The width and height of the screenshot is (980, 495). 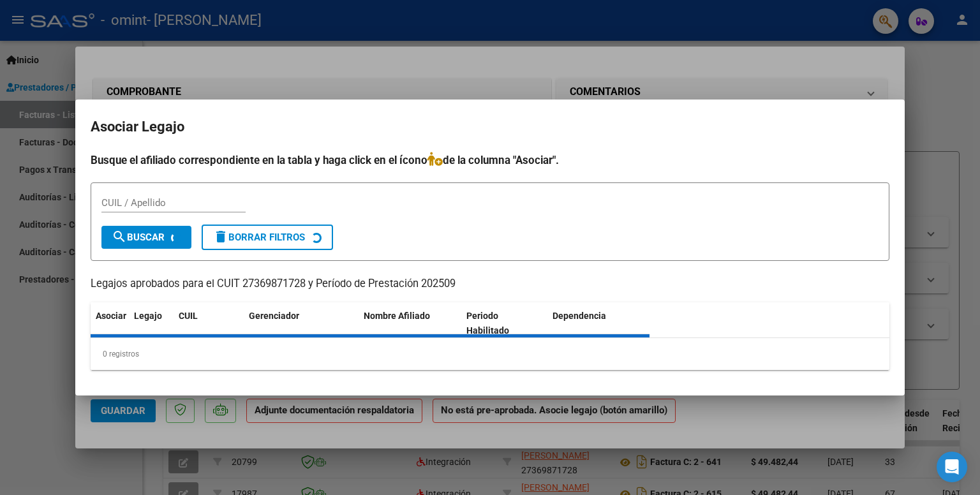 What do you see at coordinates (151, 323) in the screenshot?
I see `datatable-header-cell: Legajo` at bounding box center [151, 323].